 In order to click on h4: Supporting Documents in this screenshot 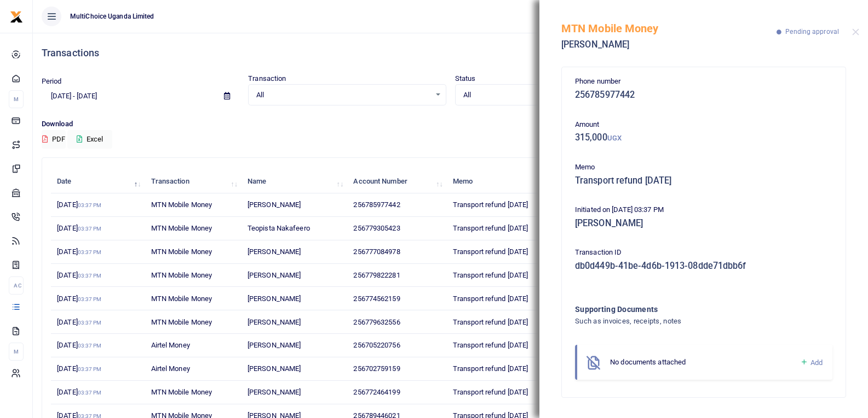, I will do `click(681, 309)`.